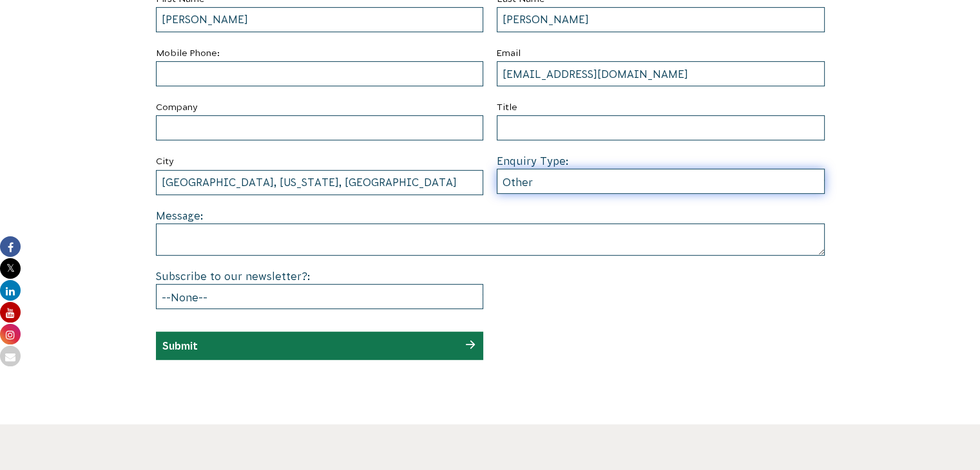  I want to click on input: Submit, so click(180, 346).